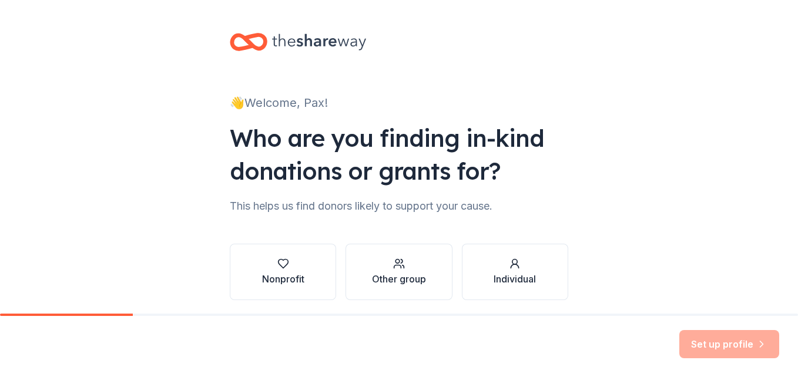 The width and height of the screenshot is (798, 377). Describe the element at coordinates (399, 103) in the screenshot. I see `div: 👋 Welcome, Pax!` at that location.